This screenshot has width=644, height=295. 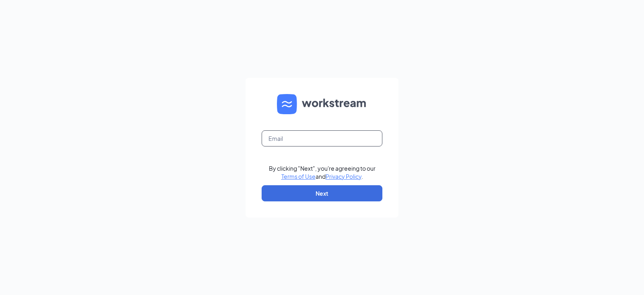 What do you see at coordinates (298, 176) in the screenshot?
I see `a: Terms of Use` at bounding box center [298, 176].